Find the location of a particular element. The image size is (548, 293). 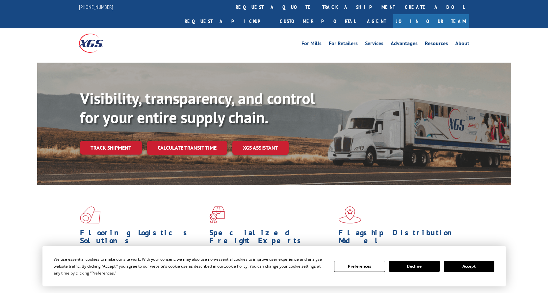

button: Accept is located at coordinates (469, 266).